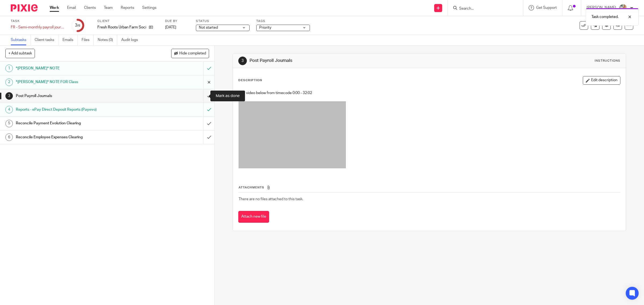 The width and height of the screenshot is (644, 305). I want to click on label: Status, so click(222, 21).